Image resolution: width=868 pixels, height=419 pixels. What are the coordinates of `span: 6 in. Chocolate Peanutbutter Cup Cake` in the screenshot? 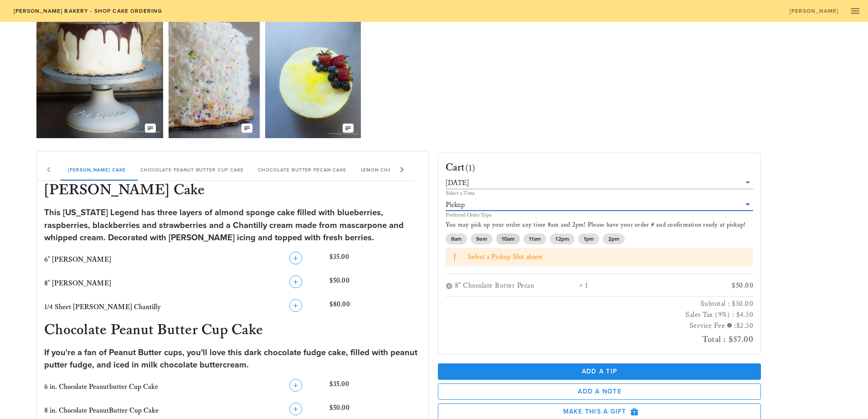 It's located at (101, 386).